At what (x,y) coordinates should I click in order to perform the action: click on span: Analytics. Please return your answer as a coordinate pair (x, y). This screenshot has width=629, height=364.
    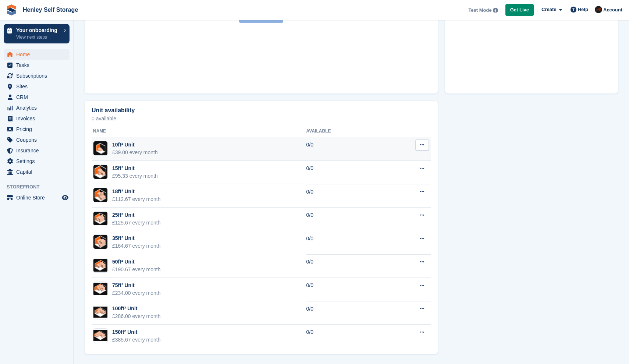
    Looking at the image, I should click on (38, 108).